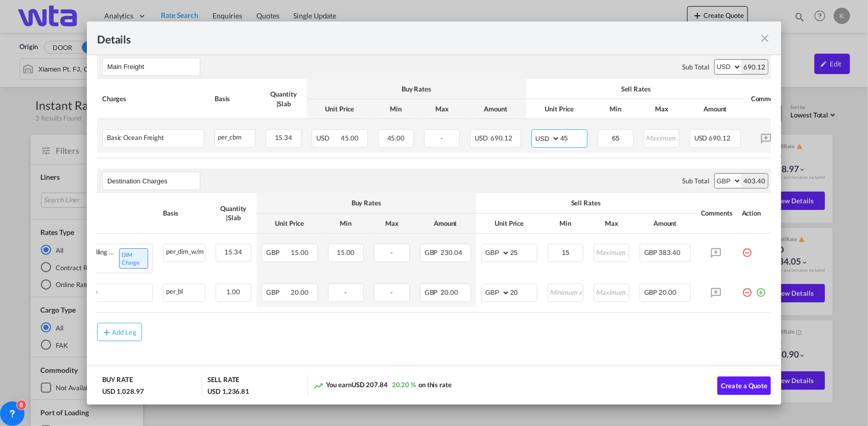  Describe the element at coordinates (235, 136) in the screenshot. I see `div: per_cbm` at that location.